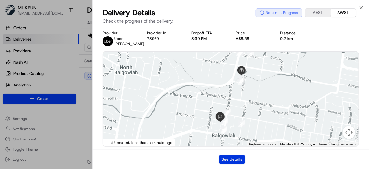 The image size is (369, 169). Describe the element at coordinates (115, 142) in the screenshot. I see `img: Google` at that location.